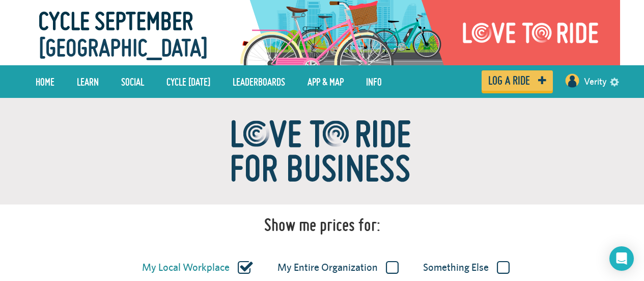  What do you see at coordinates (88, 82) in the screenshot?
I see `a: LEARN` at bounding box center [88, 82].